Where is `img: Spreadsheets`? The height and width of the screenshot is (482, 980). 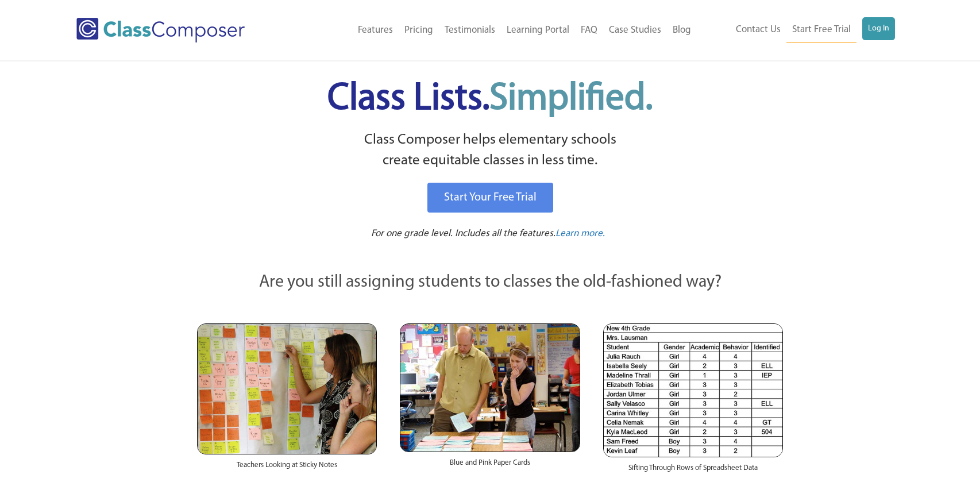
img: Spreadsheets is located at coordinates (693, 390).